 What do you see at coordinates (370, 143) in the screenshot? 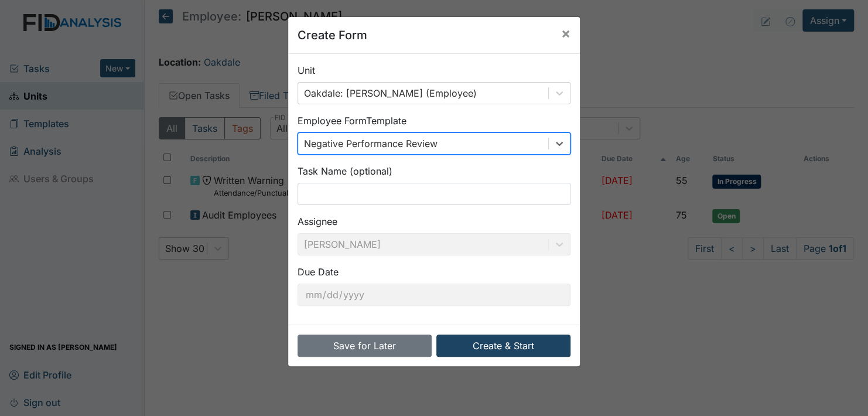
I see `div: Negative Performance Review` at bounding box center [370, 143].